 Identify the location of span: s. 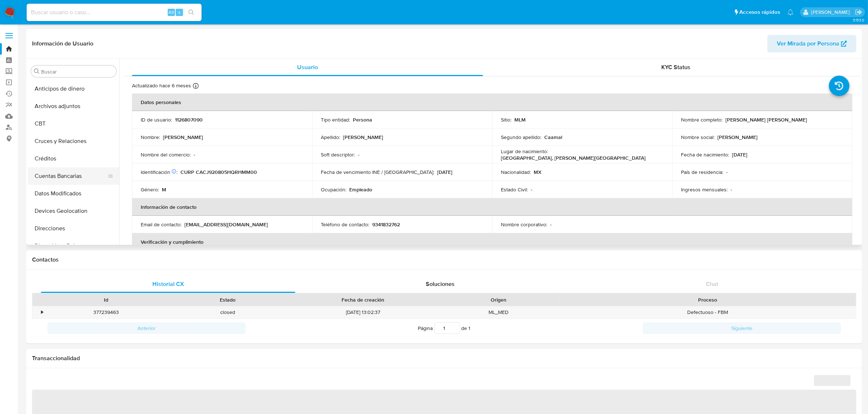
(179, 12).